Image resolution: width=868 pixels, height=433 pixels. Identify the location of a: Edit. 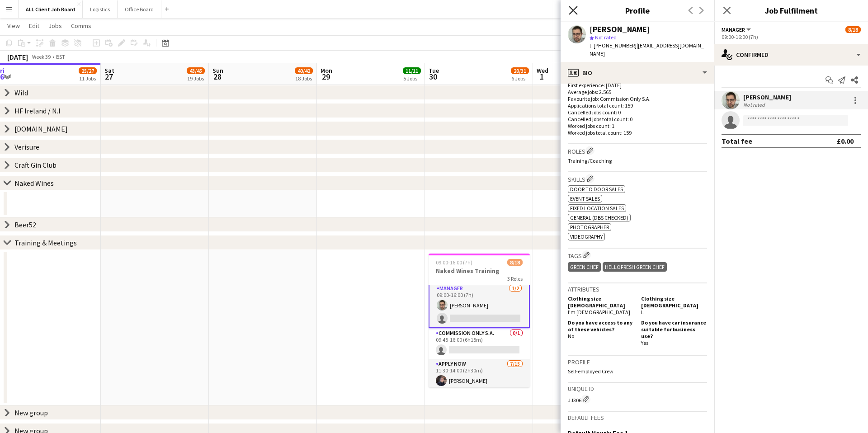
(34, 26).